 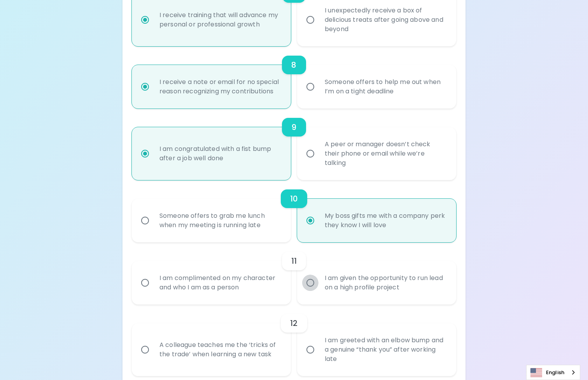 I want to click on div: I am congratulated with a fist bump after a job well done, so click(x=220, y=153).